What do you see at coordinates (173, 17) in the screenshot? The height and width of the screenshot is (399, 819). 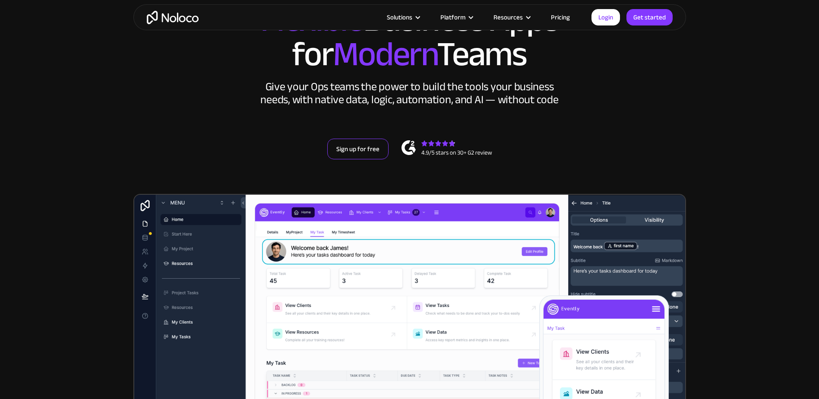 I see `a: home` at bounding box center [173, 17].